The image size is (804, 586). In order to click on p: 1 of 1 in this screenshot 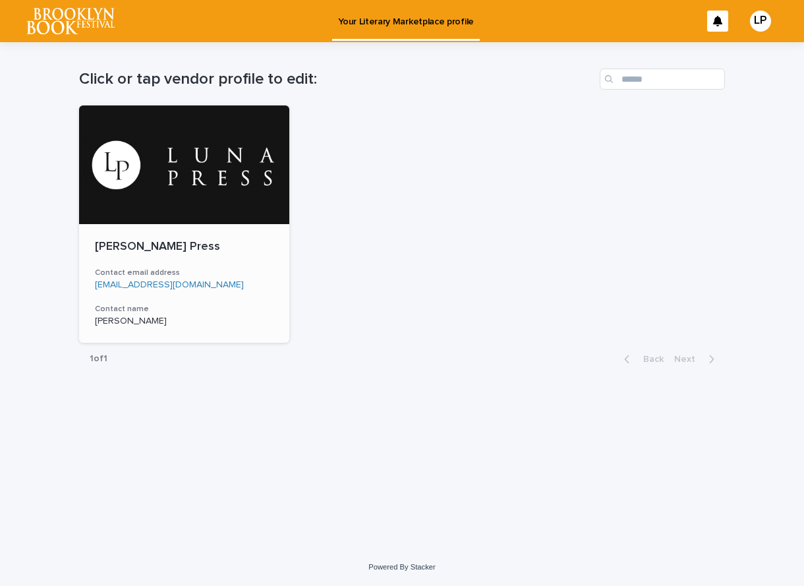, I will do `click(98, 359)`.